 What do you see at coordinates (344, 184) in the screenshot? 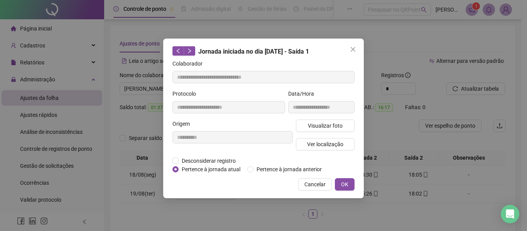
I see `span: OK` at bounding box center [344, 184].